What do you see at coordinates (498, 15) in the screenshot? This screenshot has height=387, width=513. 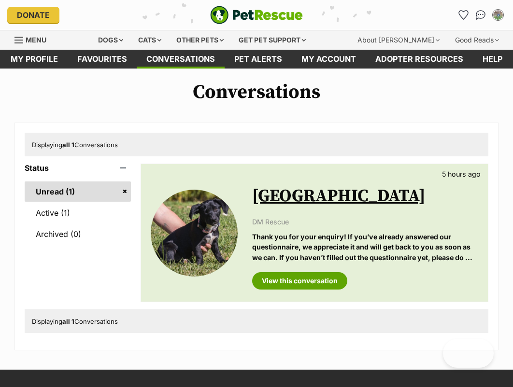 I see `button: My account` at bounding box center [498, 15].